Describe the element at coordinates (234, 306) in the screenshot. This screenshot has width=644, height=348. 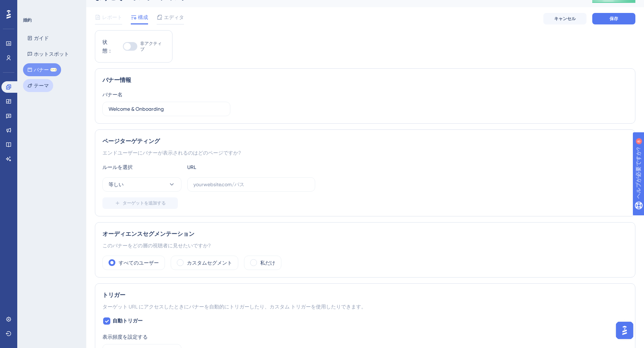
I see `font: ターゲット URL にアクセスしたときにバナーを自動的にトリガーしたり、カスタム トリガーを使用したりできます。` at that location.